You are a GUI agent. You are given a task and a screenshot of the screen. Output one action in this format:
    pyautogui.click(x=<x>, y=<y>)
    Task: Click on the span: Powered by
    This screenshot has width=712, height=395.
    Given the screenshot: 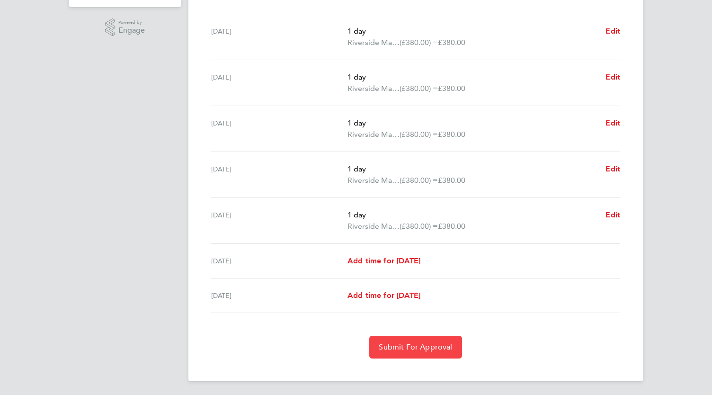 What is the action you would take?
    pyautogui.click(x=132, y=22)
    